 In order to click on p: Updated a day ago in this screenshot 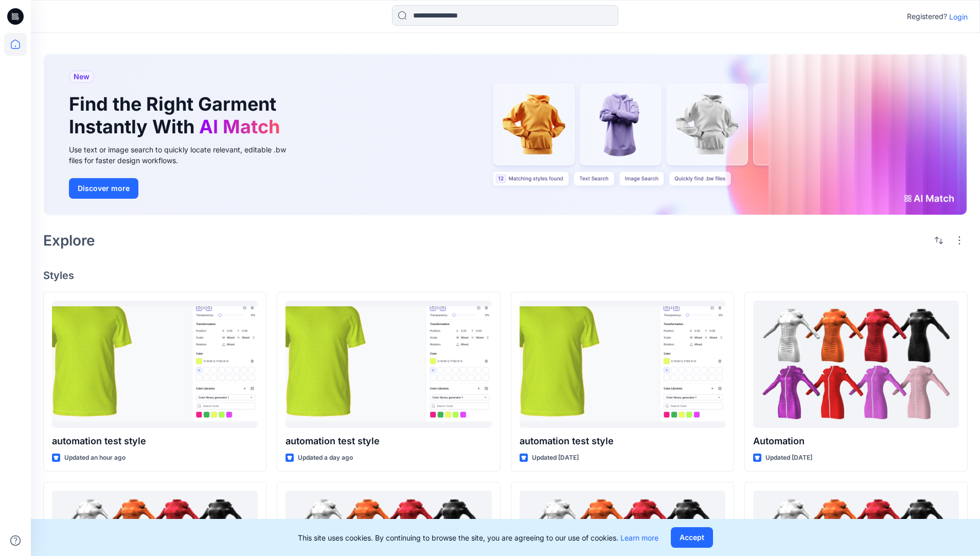, I will do `click(325, 458)`.